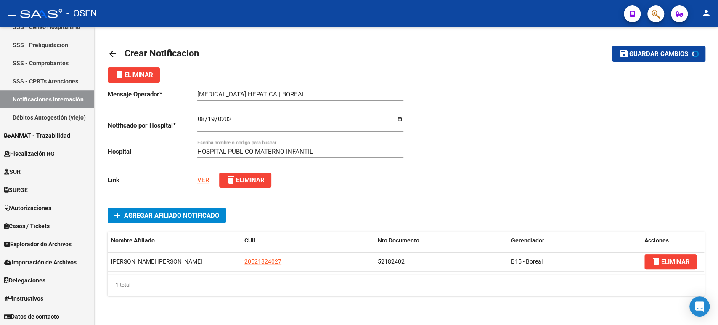 Image resolution: width=718 pixels, height=325 pixels. Describe the element at coordinates (152, 151) in the screenshot. I see `p: Hospital` at that location.